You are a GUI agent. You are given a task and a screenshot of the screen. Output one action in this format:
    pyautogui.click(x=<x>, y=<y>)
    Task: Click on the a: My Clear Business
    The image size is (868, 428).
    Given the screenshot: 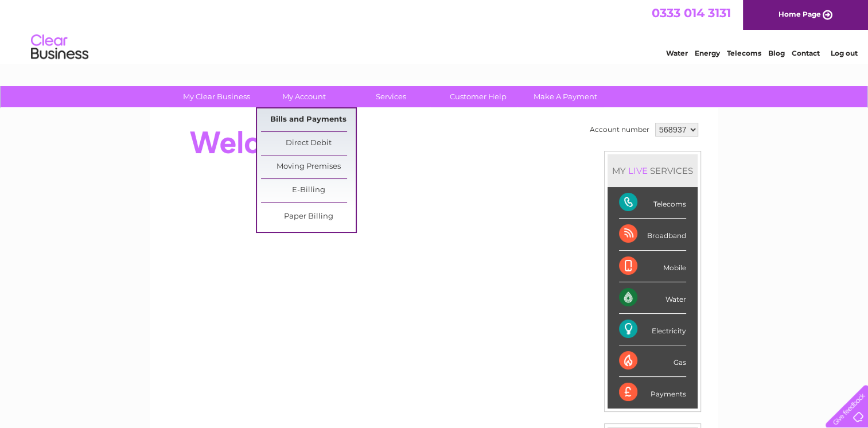 What is the action you would take?
    pyautogui.click(x=216, y=96)
    